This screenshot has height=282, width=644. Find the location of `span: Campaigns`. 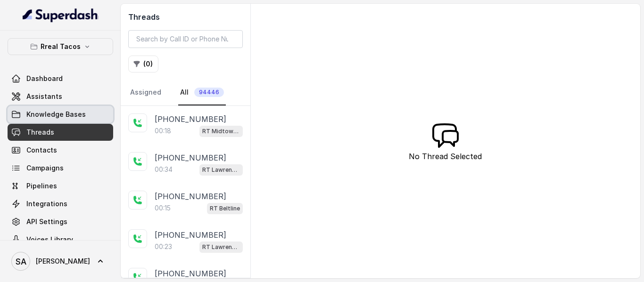

span: Campaigns is located at coordinates (45, 168).